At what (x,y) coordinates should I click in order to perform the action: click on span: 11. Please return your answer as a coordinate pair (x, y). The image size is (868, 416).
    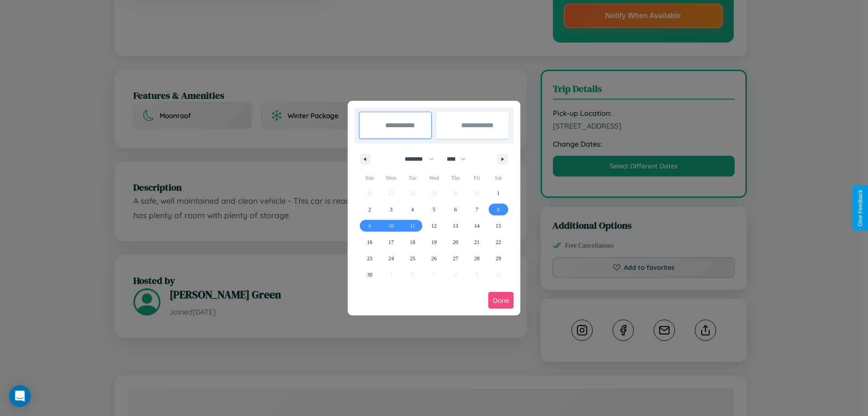
    Looking at the image, I should click on (412, 226).